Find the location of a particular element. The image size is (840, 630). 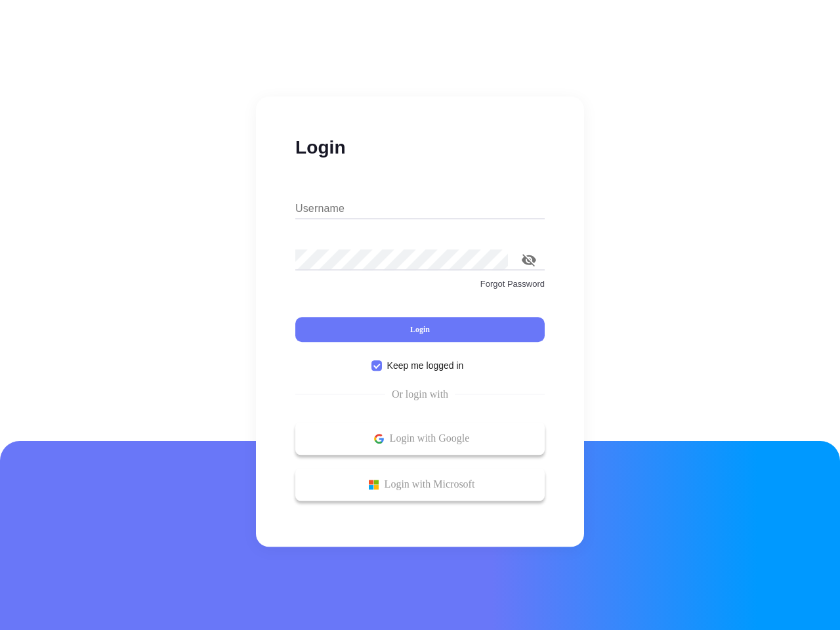

span: Or login with is located at coordinates (420, 394).